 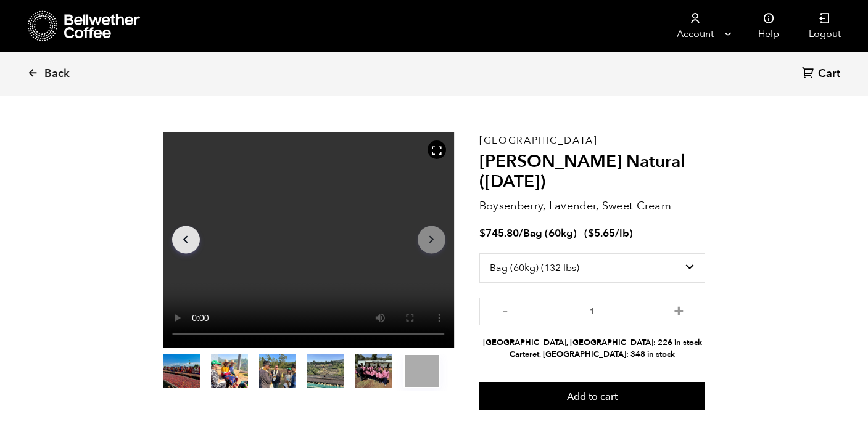 I want to click on bdi: 5.65, so click(x=602, y=233).